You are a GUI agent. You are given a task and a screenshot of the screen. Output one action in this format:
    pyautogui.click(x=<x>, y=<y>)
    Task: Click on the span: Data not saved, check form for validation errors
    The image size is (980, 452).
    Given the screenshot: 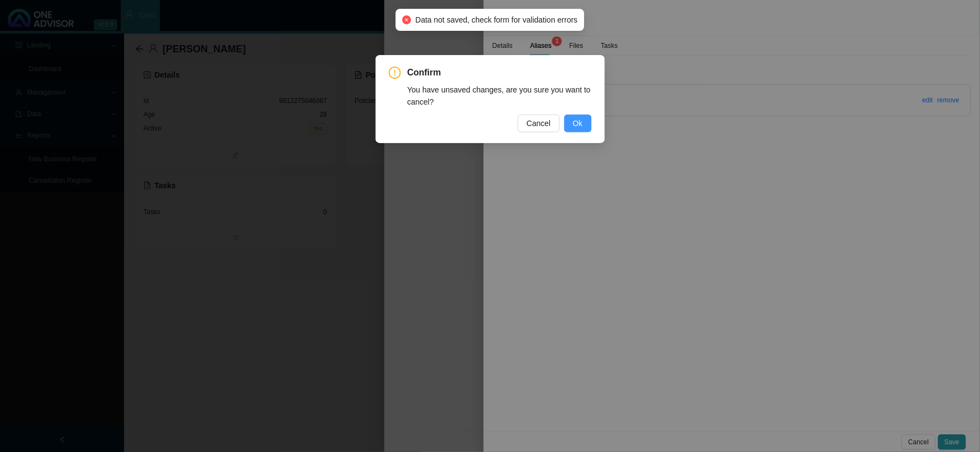 What is the action you would take?
    pyautogui.click(x=497, y=20)
    